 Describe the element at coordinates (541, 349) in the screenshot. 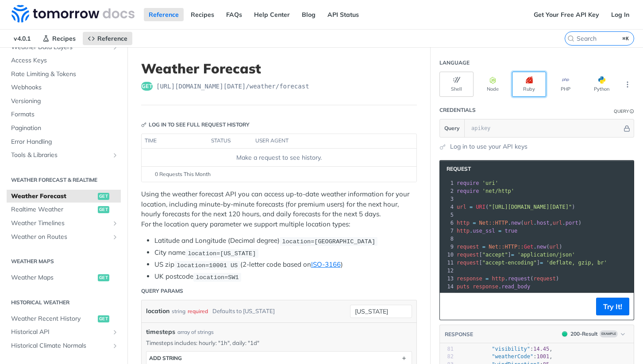

I see `span: 14.45` at that location.